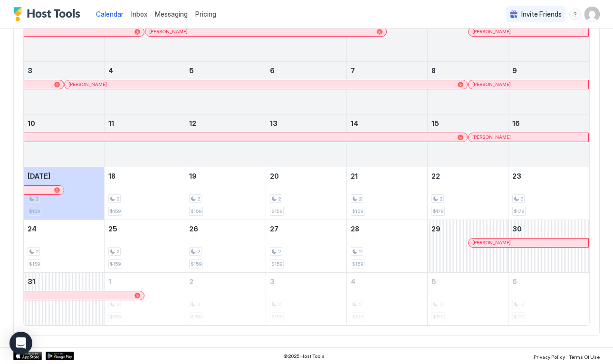 The height and width of the screenshot is (364, 613). I want to click on a: Terms Of Use, so click(584, 356).